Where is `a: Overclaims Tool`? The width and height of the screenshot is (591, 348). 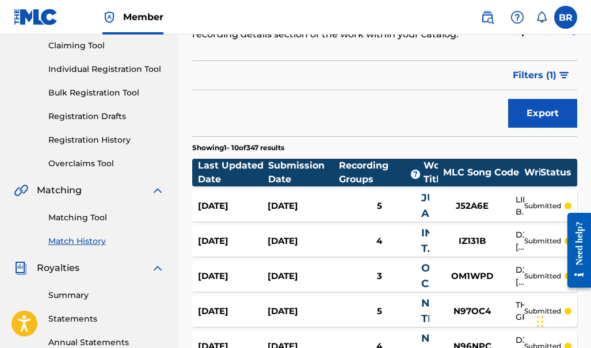
a: Overclaims Tool is located at coordinates (106, 163).